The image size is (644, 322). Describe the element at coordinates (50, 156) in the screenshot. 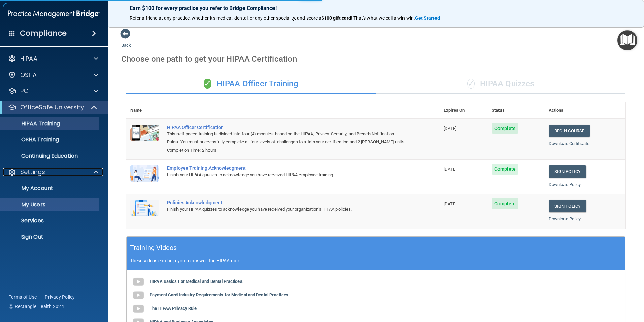

I see `p: Continuing Education` at that location.